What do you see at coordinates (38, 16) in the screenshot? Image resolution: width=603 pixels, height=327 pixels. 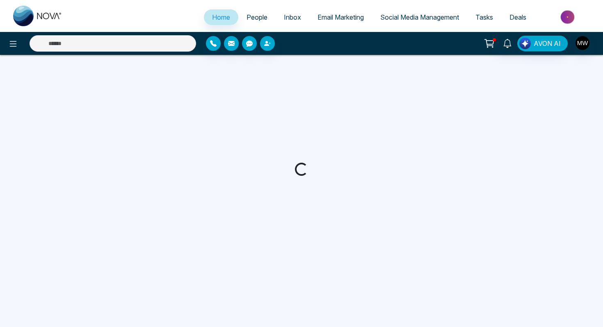 I see `img: Nova CRM Logo` at bounding box center [38, 16].